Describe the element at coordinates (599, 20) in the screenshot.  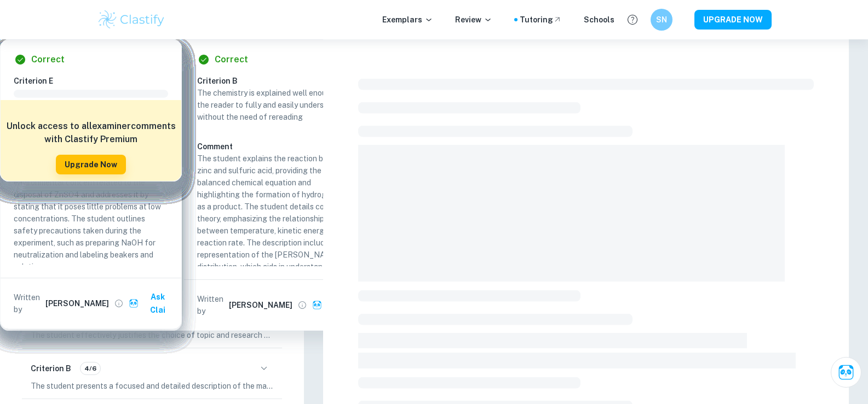
I see `a: Schools` at that location.